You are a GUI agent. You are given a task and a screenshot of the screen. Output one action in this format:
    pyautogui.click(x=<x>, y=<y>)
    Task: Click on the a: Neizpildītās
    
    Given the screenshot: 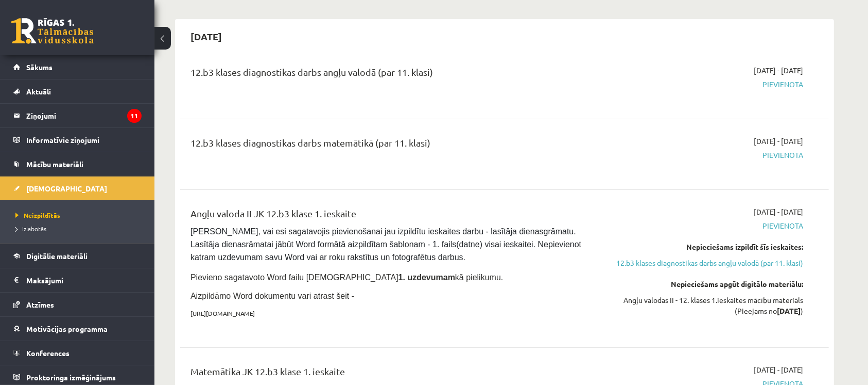 What is the action you would take?
    pyautogui.click(x=80, y=215)
    